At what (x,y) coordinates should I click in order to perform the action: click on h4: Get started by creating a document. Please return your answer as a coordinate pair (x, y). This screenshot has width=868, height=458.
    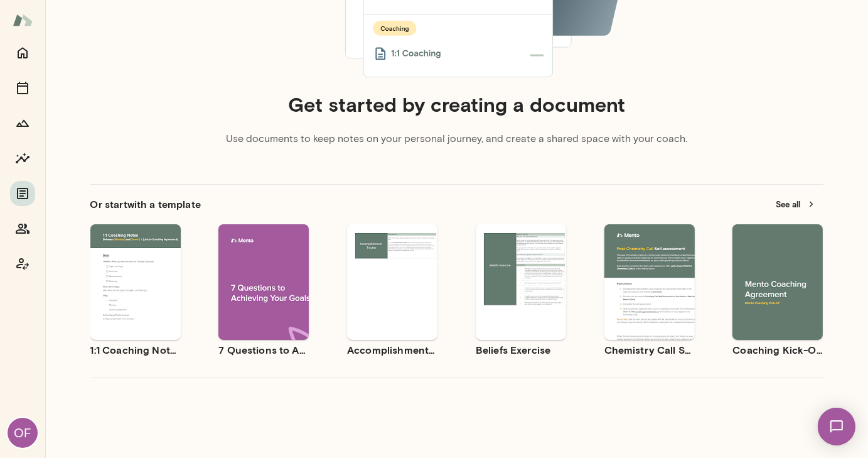
    Looking at the image, I should click on (456, 104).